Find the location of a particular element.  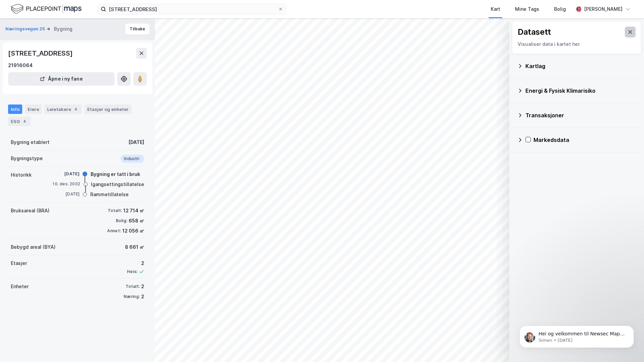

button: Åpne i ny fane is located at coordinates (61, 79).